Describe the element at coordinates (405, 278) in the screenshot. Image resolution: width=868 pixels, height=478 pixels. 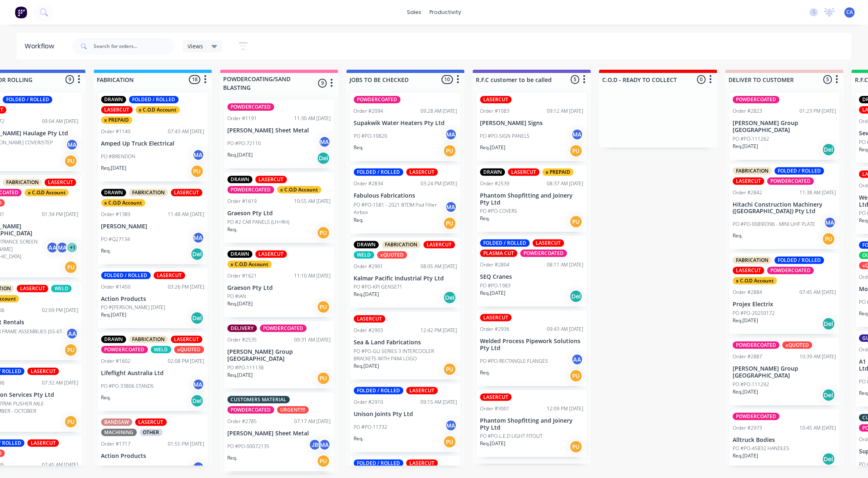
I see `p: Kalmar Pacific Industrial Pty Ltd` at that location.